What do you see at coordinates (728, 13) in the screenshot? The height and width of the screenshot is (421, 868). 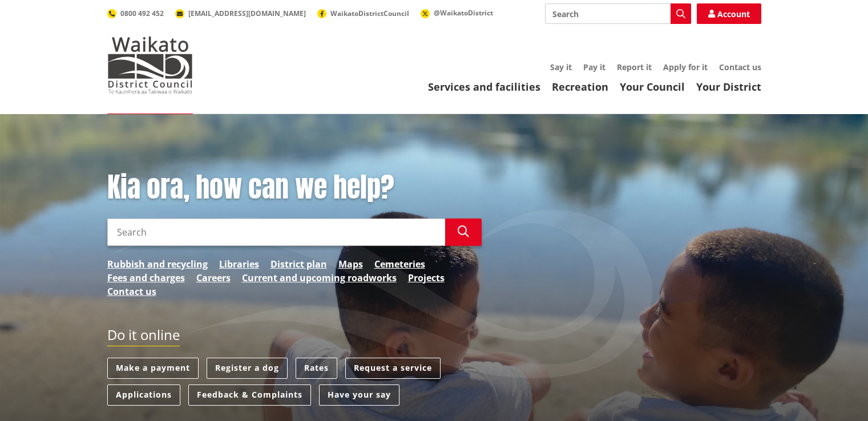 I see `a: Account` at bounding box center [728, 13].